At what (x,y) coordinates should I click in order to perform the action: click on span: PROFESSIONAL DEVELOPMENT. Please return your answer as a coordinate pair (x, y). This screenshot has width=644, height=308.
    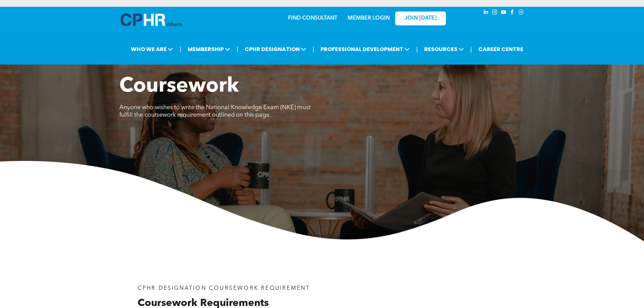
    Looking at the image, I should click on (365, 49).